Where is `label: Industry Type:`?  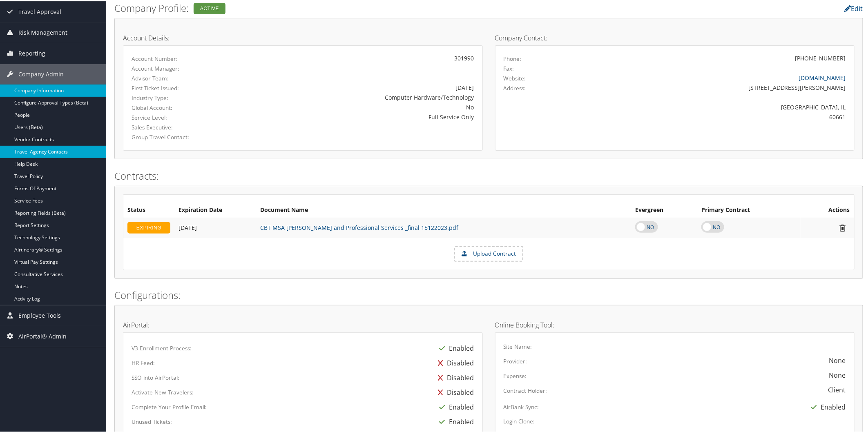 label: Industry Type: is located at coordinates (184, 97).